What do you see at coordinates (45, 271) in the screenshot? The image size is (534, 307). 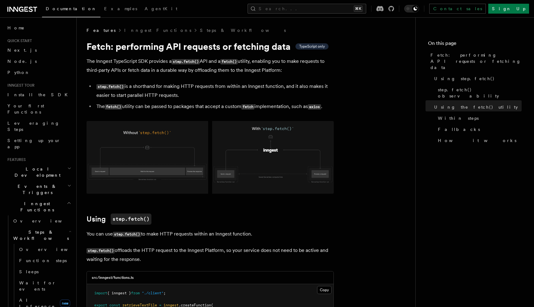 I see `a: Sleeps` at bounding box center [45, 271].